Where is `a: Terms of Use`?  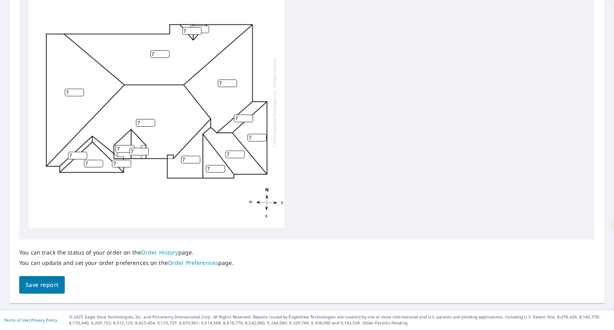
a: Terms of Use is located at coordinates (16, 320).